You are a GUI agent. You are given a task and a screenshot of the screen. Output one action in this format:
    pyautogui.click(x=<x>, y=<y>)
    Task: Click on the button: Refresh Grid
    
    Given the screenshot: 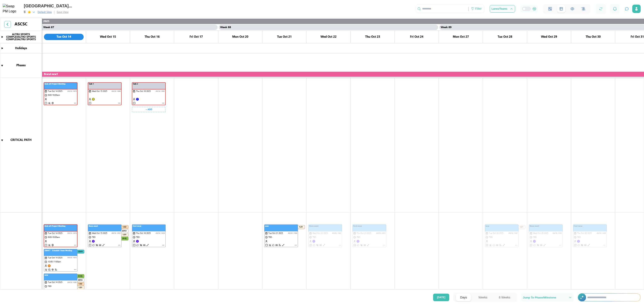 What is the action you would take?
    pyautogui.click(x=601, y=9)
    